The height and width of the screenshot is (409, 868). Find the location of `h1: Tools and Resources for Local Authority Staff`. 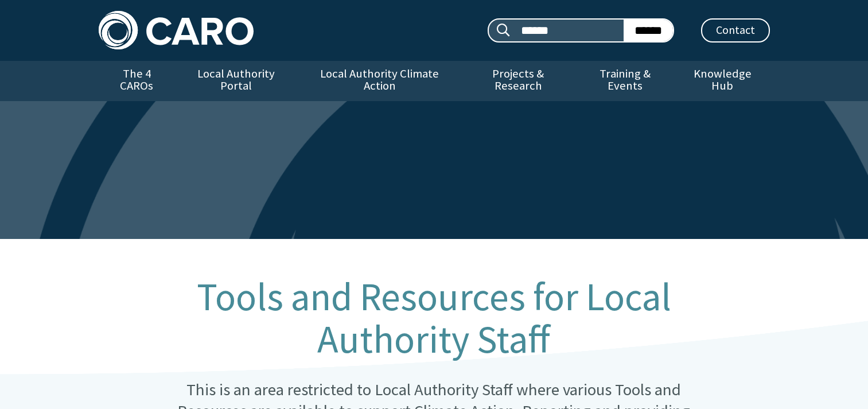

h1: Tools and Resources for Local Authority Staff is located at coordinates (434, 318).